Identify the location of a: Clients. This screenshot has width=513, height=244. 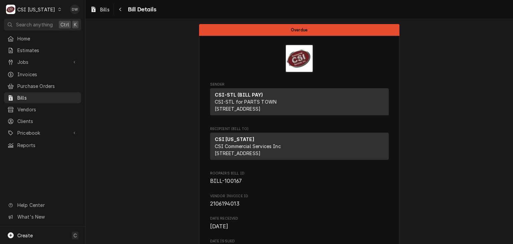
(42, 121).